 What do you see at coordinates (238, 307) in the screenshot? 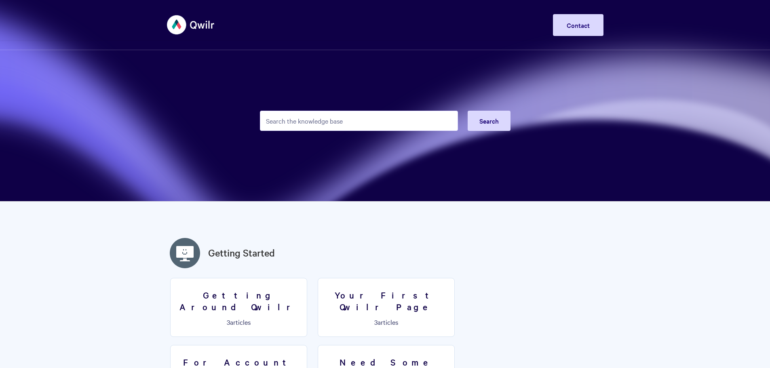
I see `a: Getting Around Qwilr 3articles` at bounding box center [238, 307].